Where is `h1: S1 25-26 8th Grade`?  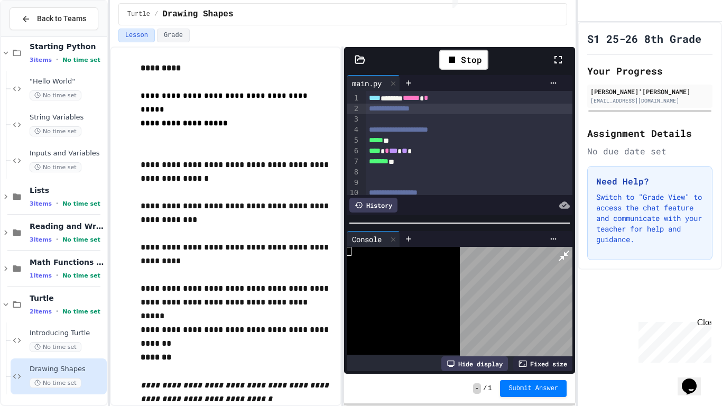 h1: S1 25-26 8th Grade is located at coordinates (644, 39).